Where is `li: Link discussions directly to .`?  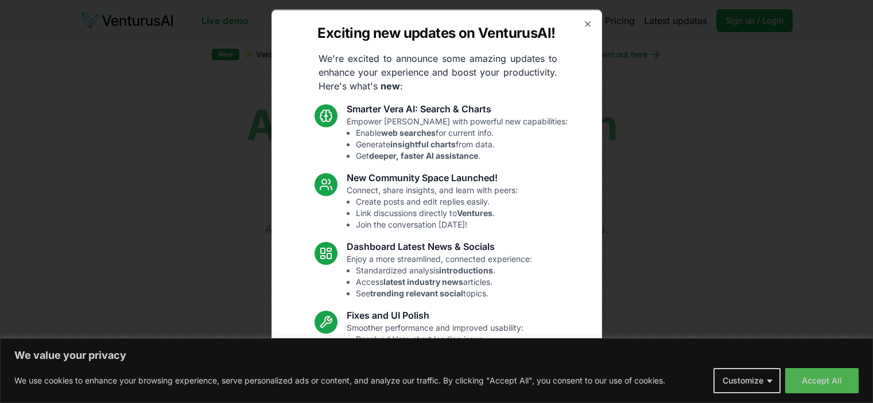 li: Link discussions directly to . is located at coordinates (437, 213).